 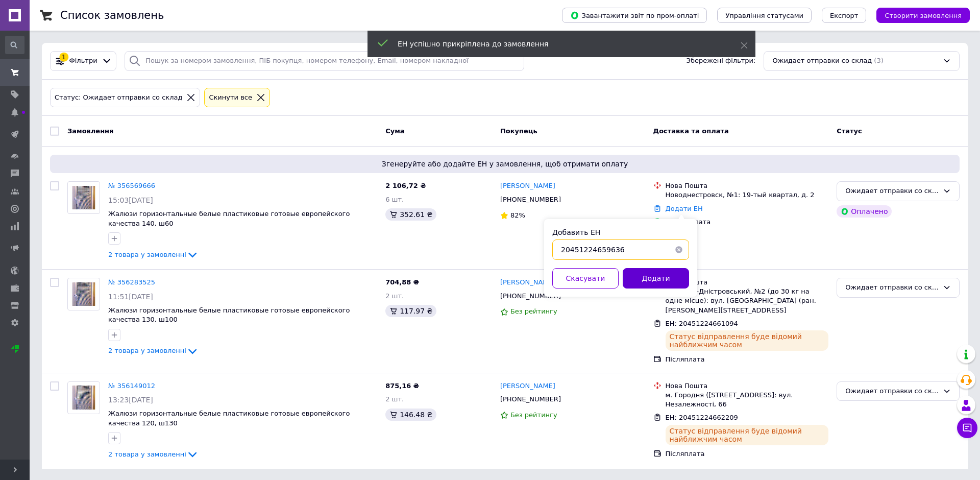 I want to click on span: Жалюзи горизонтальные белые пластиковые готовые европейского качества 120, ш130, so click(x=228, y=418).